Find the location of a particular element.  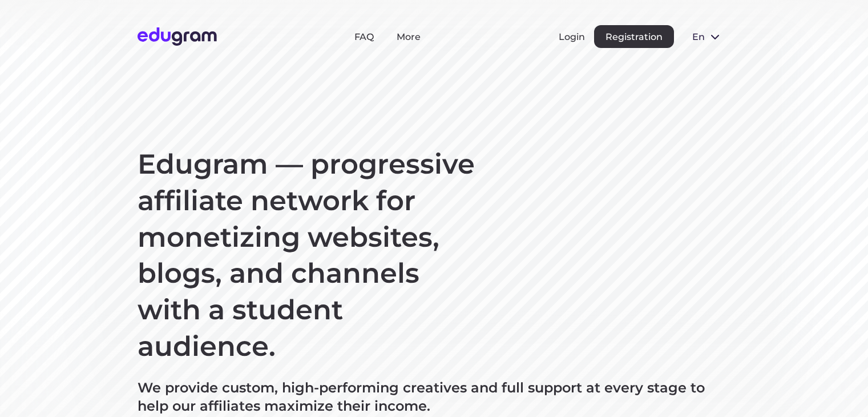

a: FAQ is located at coordinates (364, 36).